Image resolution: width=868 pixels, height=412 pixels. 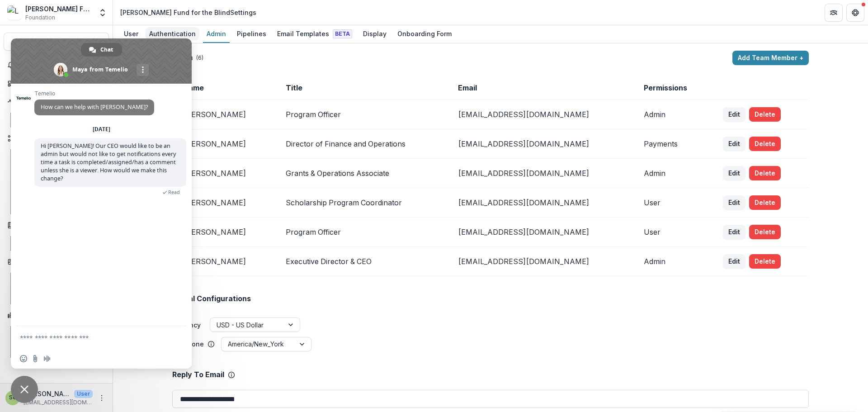 What do you see at coordinates (172, 33) in the screenshot?
I see `div: Authentication` at bounding box center [172, 33].